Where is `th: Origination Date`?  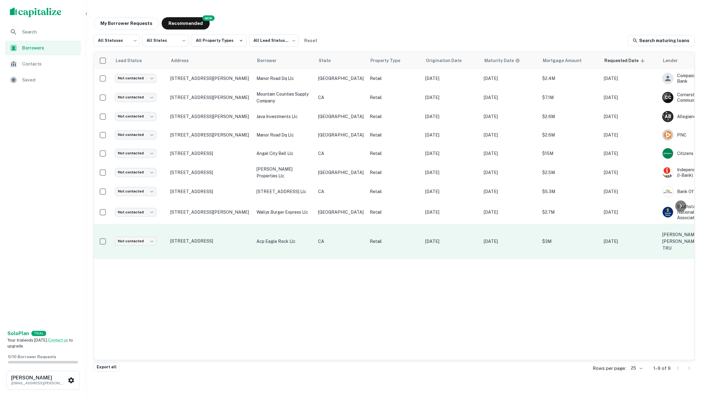 th: Origination Date is located at coordinates (451, 61).